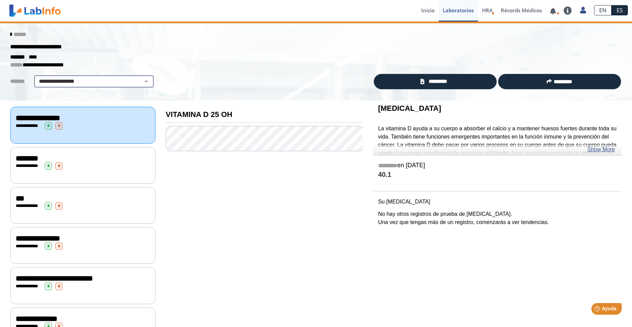 The image size is (632, 327). Describe the element at coordinates (38, 8) in the screenshot. I see `span: Ayuda` at that location.